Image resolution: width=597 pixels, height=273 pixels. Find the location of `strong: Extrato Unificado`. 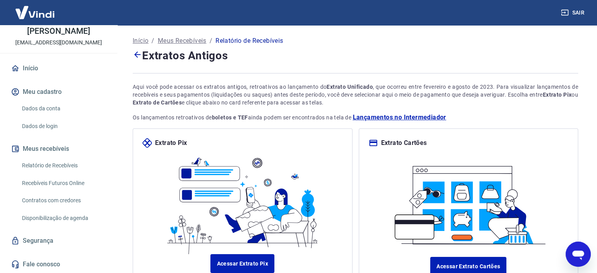

strong: Extrato Unificado is located at coordinates (350, 87).